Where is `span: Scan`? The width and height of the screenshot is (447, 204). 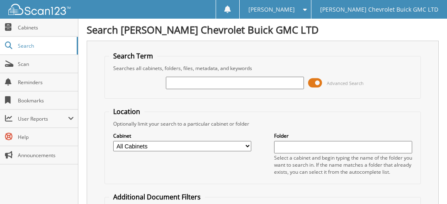 span: Scan is located at coordinates (46, 64).